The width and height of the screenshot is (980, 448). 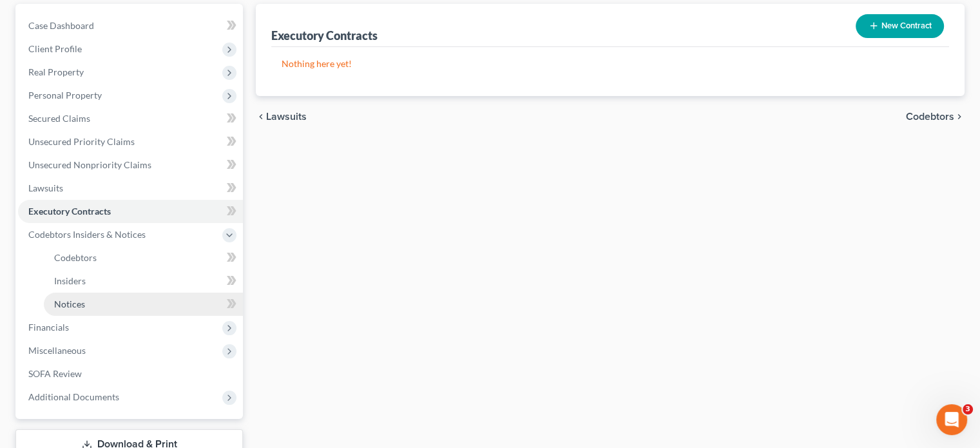 What do you see at coordinates (70, 280) in the screenshot?
I see `span: Insiders` at bounding box center [70, 280].